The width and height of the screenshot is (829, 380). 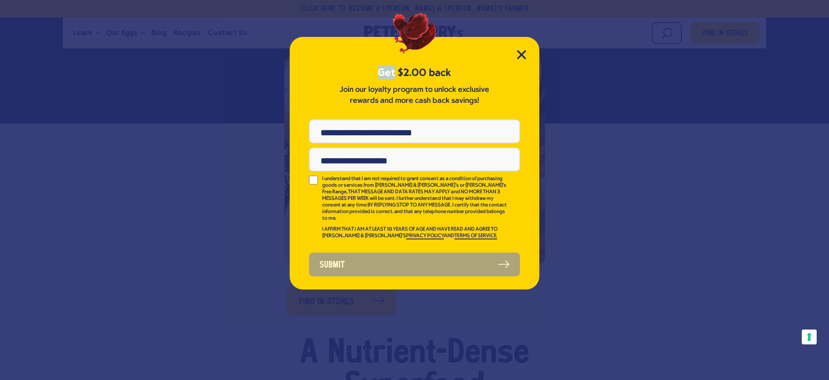 I want to click on a: TERMS OF SERVICE., so click(x=475, y=236).